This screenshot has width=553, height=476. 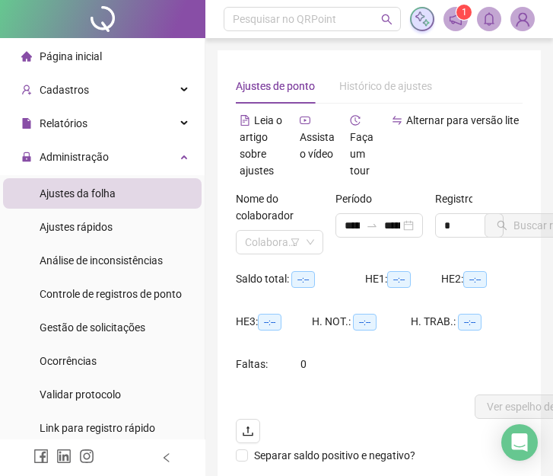 What do you see at coordinates (27, 90) in the screenshot?
I see `span: user-add` at bounding box center [27, 90].